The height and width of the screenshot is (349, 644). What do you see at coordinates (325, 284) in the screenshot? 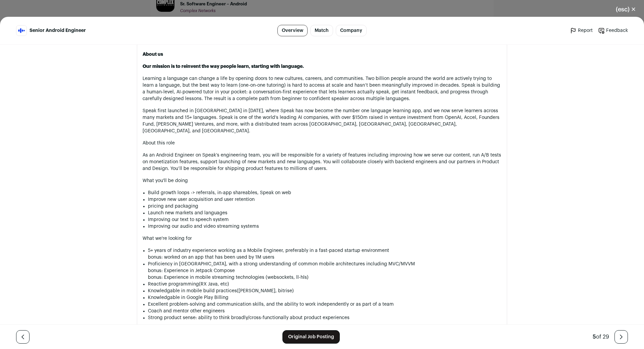
I see `li: Reactive programming(RX Java, etc)` at bounding box center [325, 284].